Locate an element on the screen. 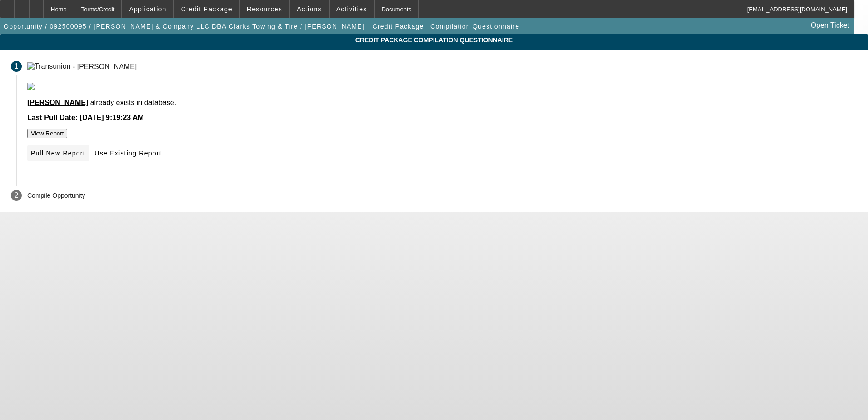 The width and height of the screenshot is (868, 420). img: TransUnion_Logo.gif is located at coordinates (31, 86).